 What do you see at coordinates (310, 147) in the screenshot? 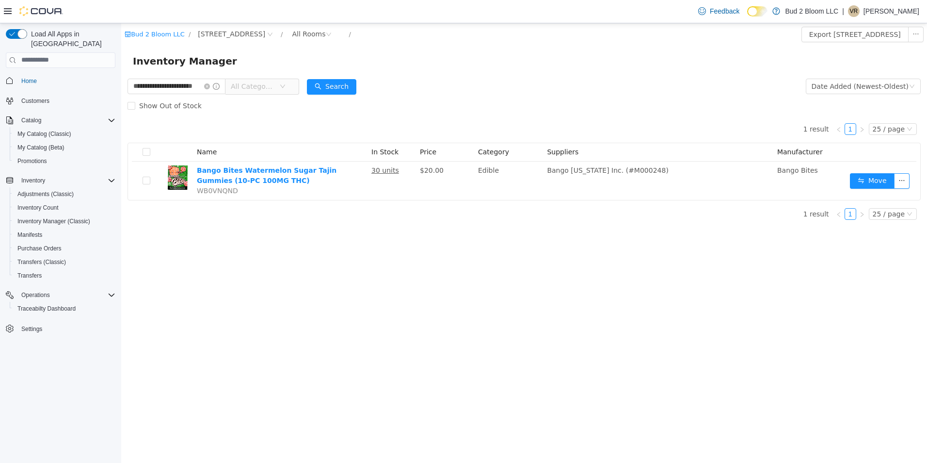
I see `span: $20.00` at bounding box center [310, 147].